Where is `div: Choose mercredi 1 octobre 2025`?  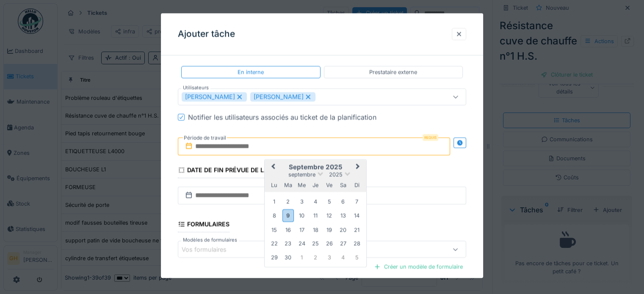 div: Choose mercredi 1 octobre 2025 is located at coordinates (301, 258).